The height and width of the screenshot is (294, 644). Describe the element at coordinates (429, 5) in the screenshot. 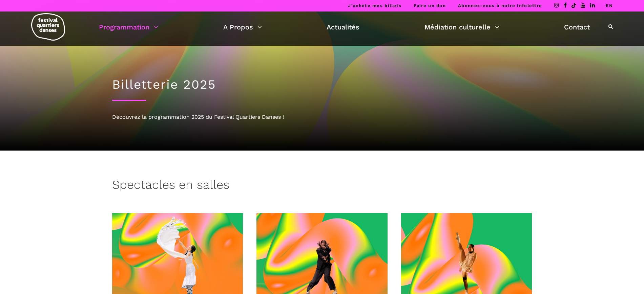

I see `a: Faire un don` at that location.